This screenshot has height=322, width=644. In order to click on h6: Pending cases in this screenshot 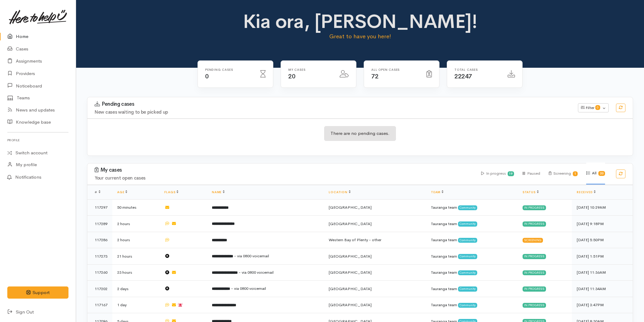, I will do `click(229, 69)`.